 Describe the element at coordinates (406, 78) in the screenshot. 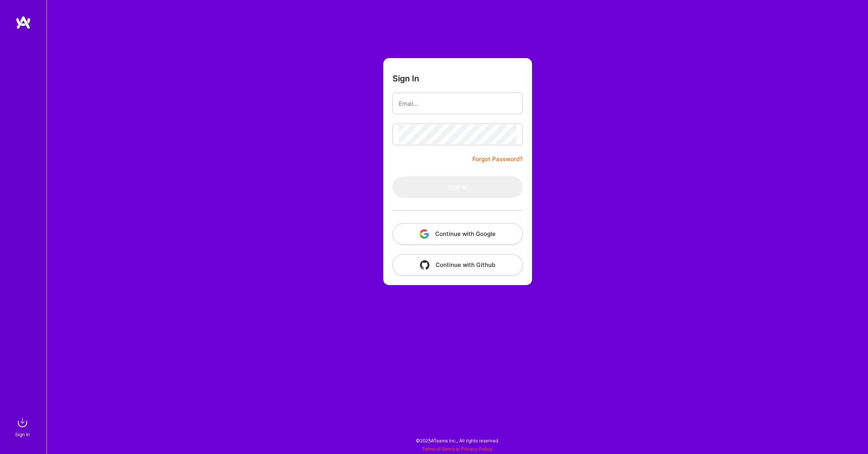

I see `h3: Sign In` at that location.